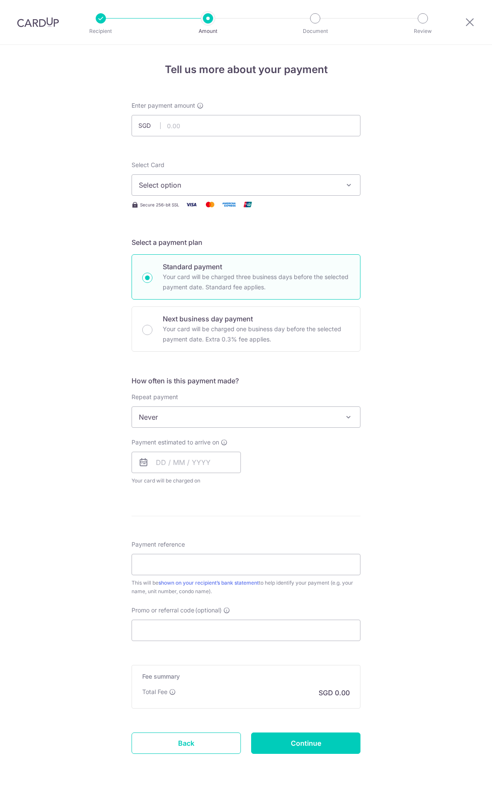  Describe the element at coordinates (306, 743) in the screenshot. I see `input: Continue` at that location.